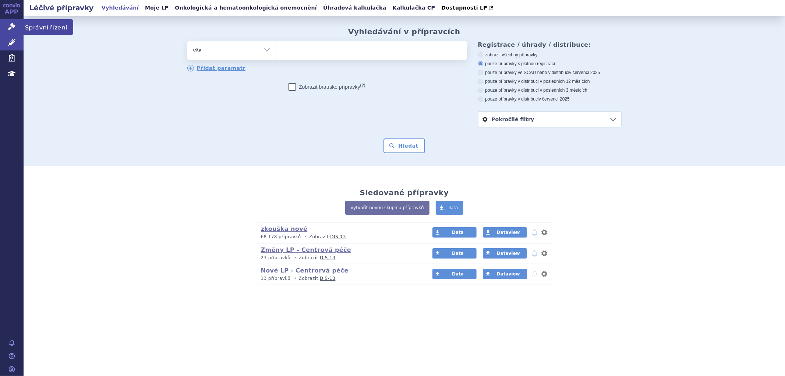  Describe the element at coordinates (157, 8) in the screenshot. I see `a: Moje LP` at that location.